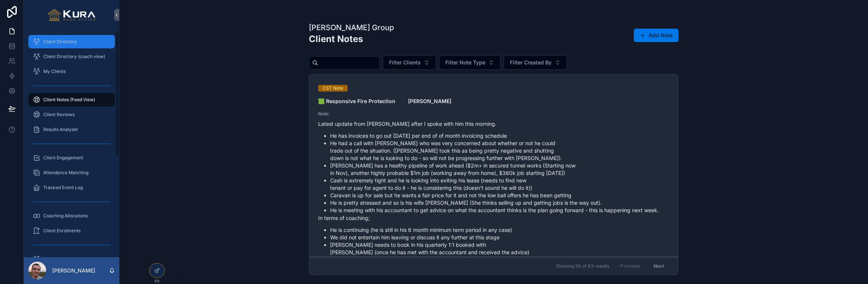  What do you see at coordinates (69, 100) in the screenshot?
I see `span: Client Notes (Feed View)` at bounding box center [69, 100].